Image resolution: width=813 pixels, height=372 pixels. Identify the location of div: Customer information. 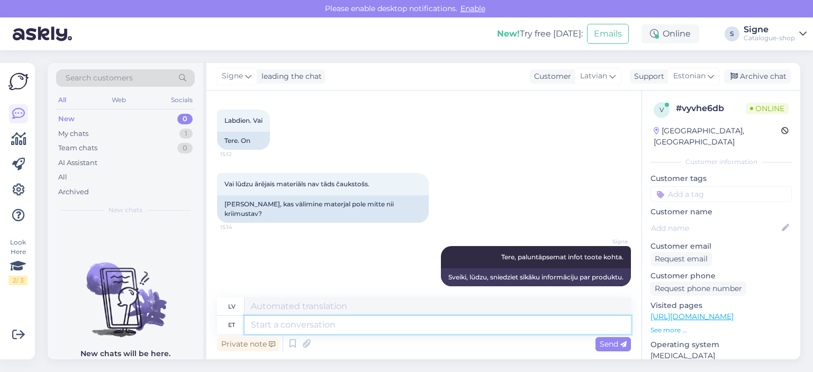
(721, 162).